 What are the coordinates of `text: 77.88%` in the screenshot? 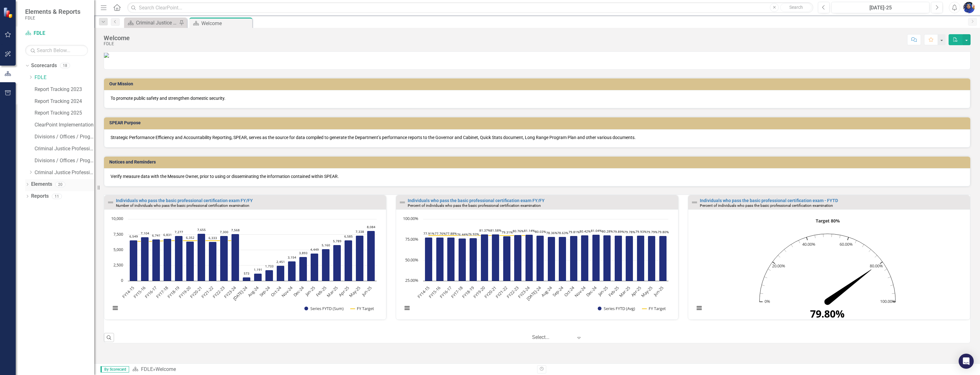 It's located at (451, 234).